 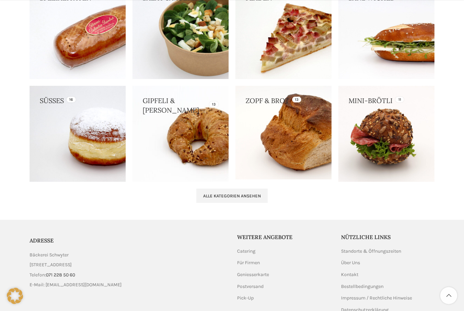 What do you see at coordinates (362, 287) in the screenshot?
I see `a: Bestellbedingungen` at bounding box center [362, 287].